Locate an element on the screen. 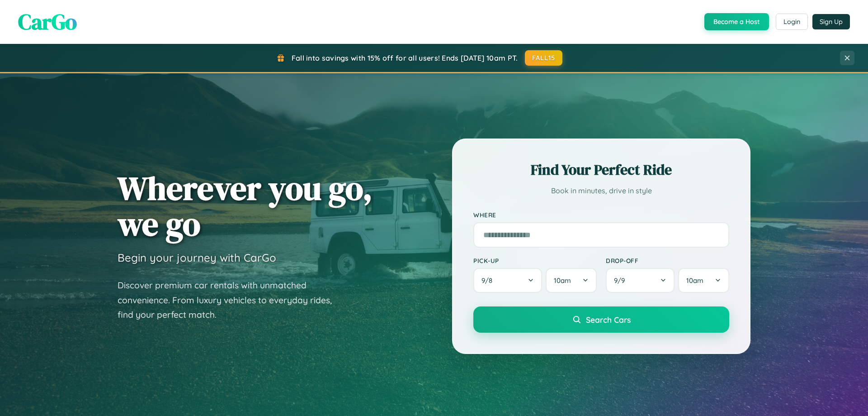 This screenshot has width=868, height=416. label: Drop-off is located at coordinates (667, 261).